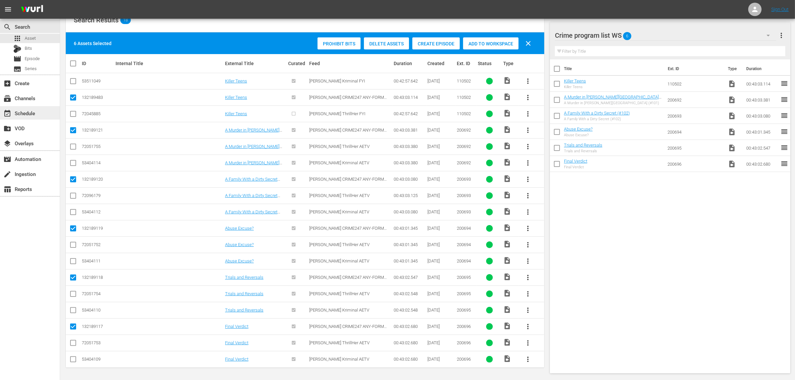 Image resolution: width=795 pixels, height=380 pixels. Describe the element at coordinates (7, 129) in the screenshot. I see `span: VOD` at that location.